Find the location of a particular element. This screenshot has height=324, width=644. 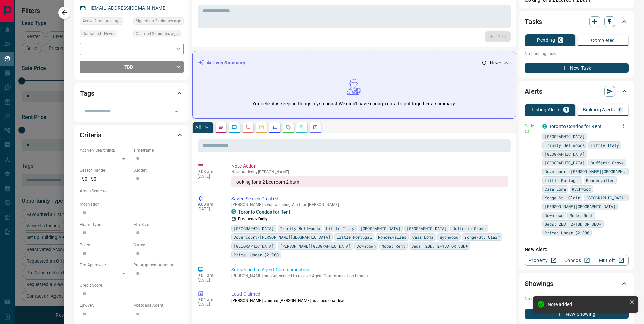

p: Credit Score: is located at coordinates (132, 285).